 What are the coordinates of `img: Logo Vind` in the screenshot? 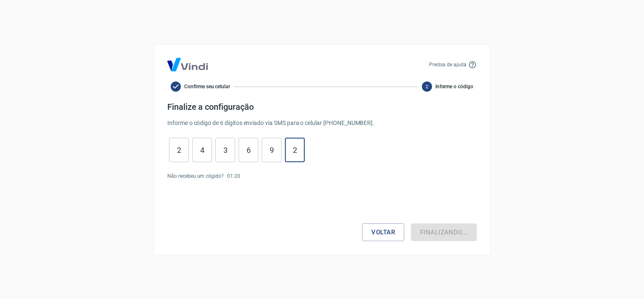 It's located at (188, 65).